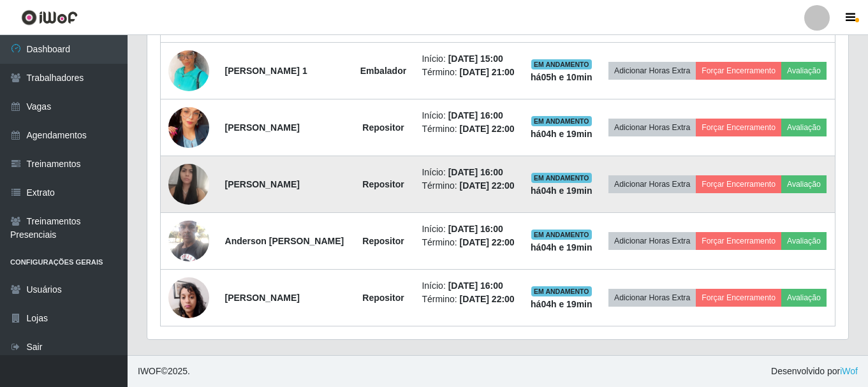 Image resolution: width=868 pixels, height=387 pixels. I want to click on img: 1755793919031.jpeg, so click(189, 128).